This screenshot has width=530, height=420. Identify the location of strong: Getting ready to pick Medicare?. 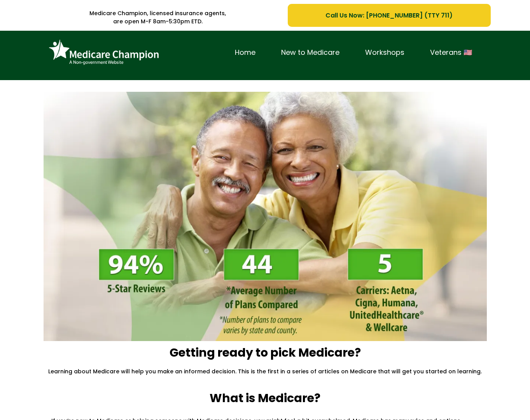
(265, 352).